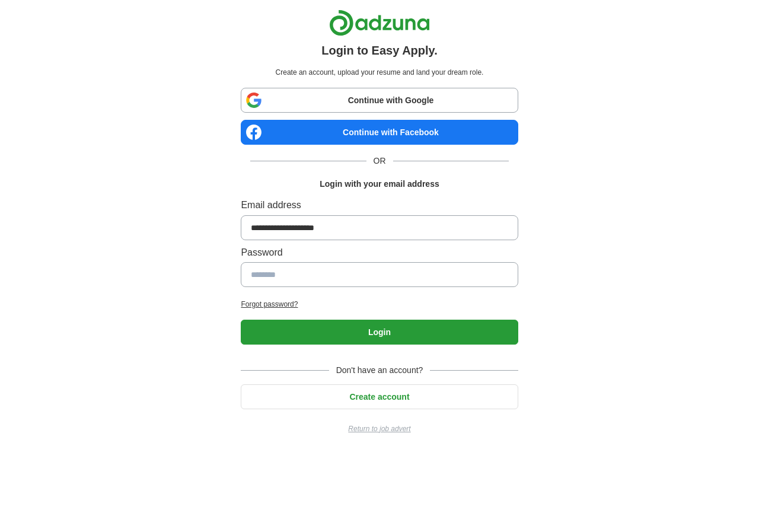 Image resolution: width=759 pixels, height=532 pixels. What do you see at coordinates (379, 205) in the screenshot?
I see `label: Email address` at bounding box center [379, 205].